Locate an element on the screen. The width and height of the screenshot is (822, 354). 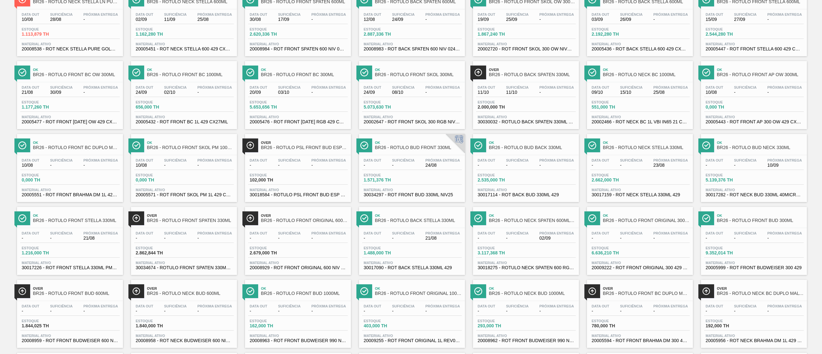
span: BR26 - RÓTULO NECK STELLA 330ML is located at coordinates (646, 147).